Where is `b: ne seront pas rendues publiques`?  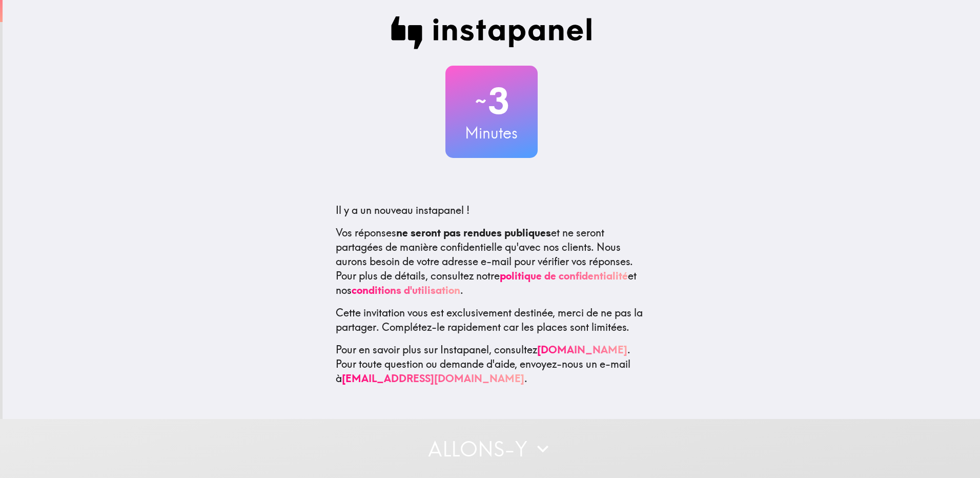
b: ne seront pas rendues publiques is located at coordinates (474, 233).